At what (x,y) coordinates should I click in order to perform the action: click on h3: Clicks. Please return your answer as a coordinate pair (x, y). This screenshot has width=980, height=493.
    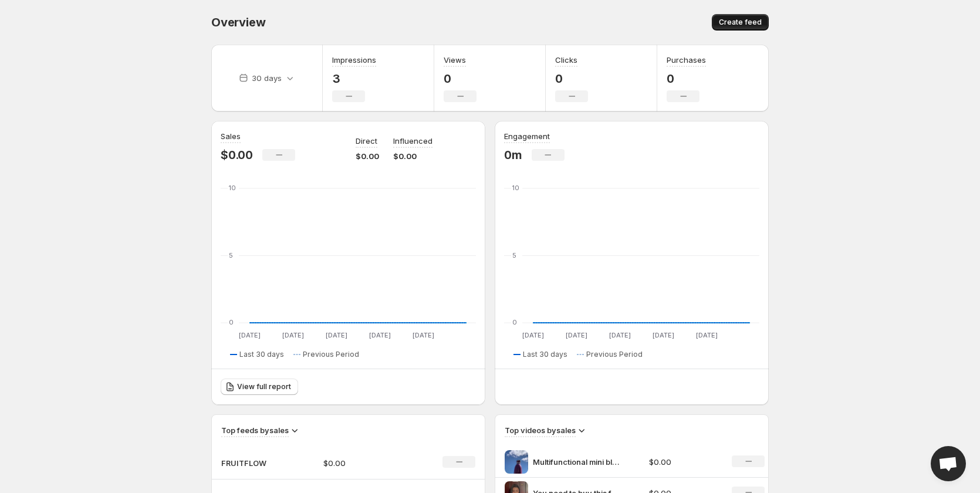
    Looking at the image, I should click on (566, 60).